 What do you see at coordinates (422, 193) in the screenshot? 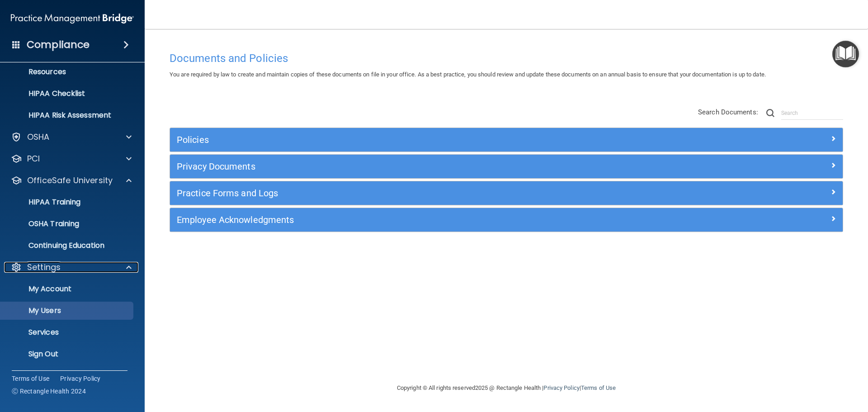
I see `h5: Practice Forms and Logs` at bounding box center [422, 193].